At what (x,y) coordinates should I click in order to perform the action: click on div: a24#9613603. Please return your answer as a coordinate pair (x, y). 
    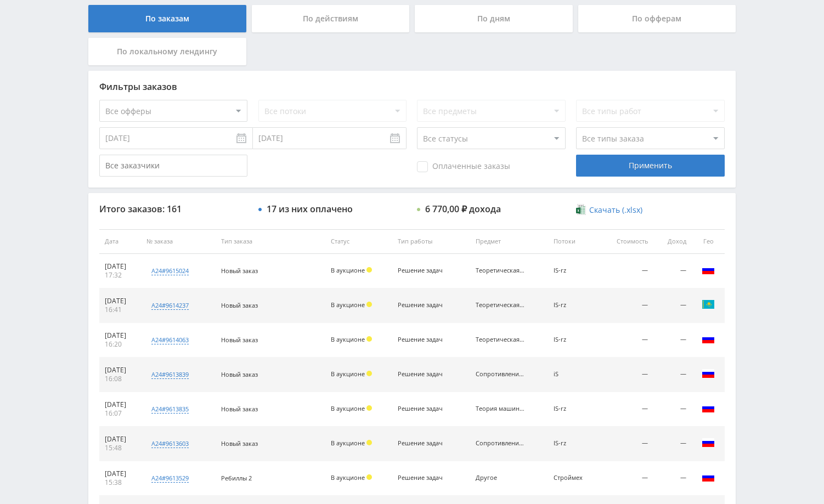
    Looking at the image, I should click on (170, 444).